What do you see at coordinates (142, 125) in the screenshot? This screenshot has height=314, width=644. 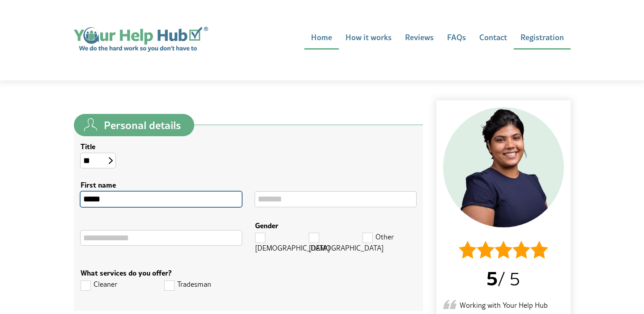 I see `span: Personal details` at bounding box center [142, 125].